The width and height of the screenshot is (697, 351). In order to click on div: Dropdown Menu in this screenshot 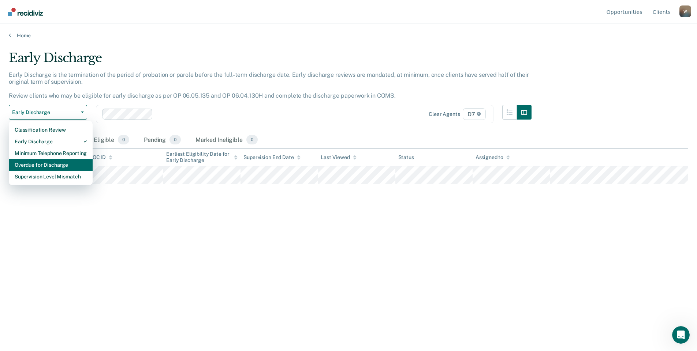, I will do `click(50, 153)`.